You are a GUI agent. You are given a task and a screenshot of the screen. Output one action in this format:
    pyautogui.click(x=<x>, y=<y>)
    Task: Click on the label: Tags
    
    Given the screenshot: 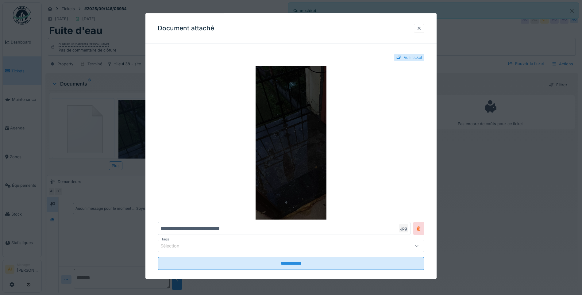 What is the action you would take?
    pyautogui.click(x=165, y=239)
    